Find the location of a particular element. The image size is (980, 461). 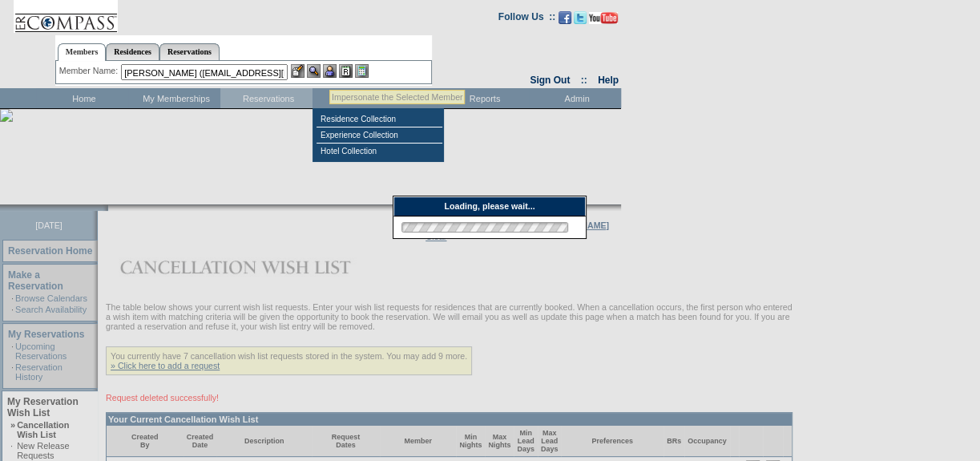

img: Impersonate is located at coordinates (329, 71).